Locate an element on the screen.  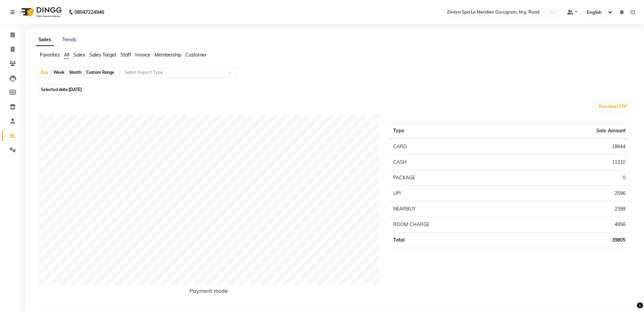
a: Sales is located at coordinates (45, 40).